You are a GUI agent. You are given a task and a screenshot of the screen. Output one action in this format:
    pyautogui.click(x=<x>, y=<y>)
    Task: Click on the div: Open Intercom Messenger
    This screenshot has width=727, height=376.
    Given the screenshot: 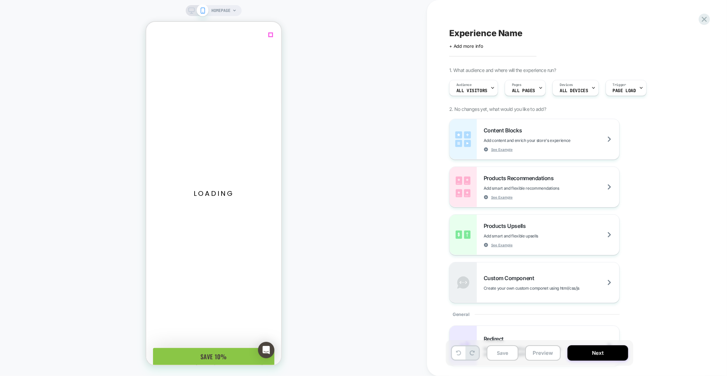 What is the action you would take?
    pyautogui.click(x=120, y=328)
    